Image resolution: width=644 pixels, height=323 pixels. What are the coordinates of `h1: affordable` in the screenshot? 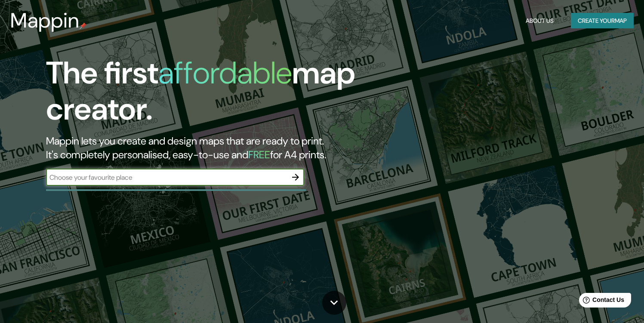 It's located at (225, 73).